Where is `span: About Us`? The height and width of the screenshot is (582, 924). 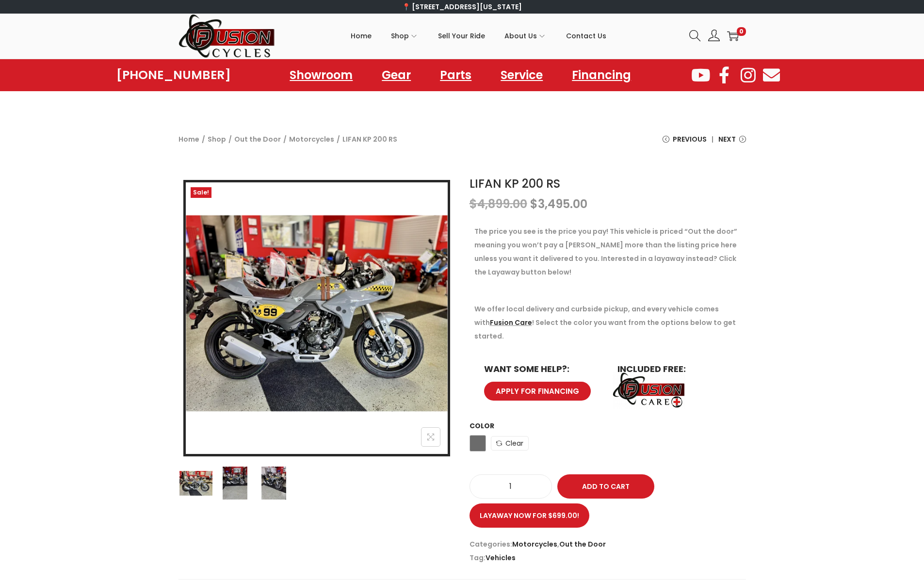 span: About Us is located at coordinates (520, 36).